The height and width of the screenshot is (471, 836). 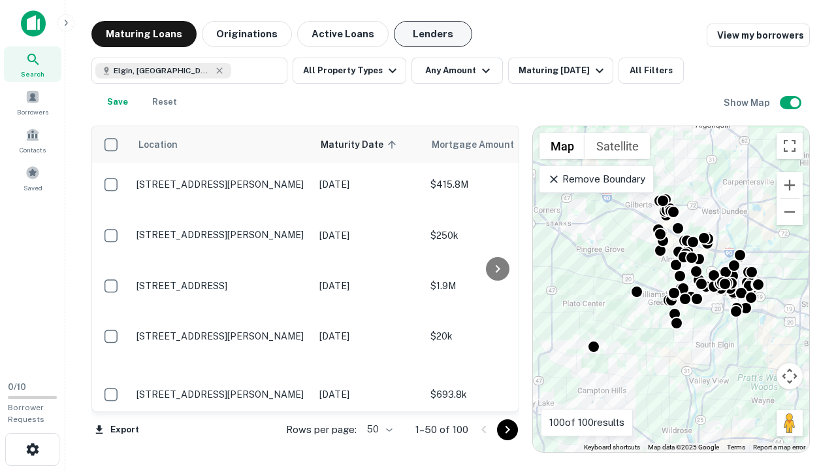 What do you see at coordinates (496, 286) in the screenshot?
I see `p: $1.9M` at bounding box center [496, 286].